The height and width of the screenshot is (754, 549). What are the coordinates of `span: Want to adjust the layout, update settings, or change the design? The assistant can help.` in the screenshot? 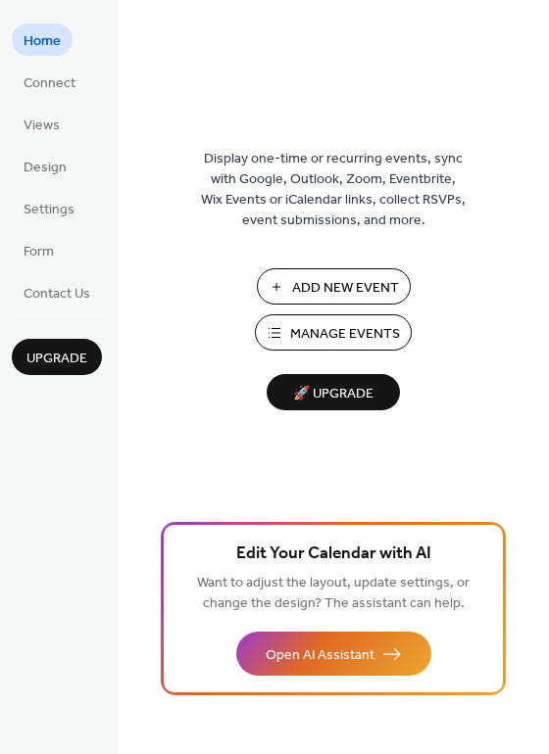 It's located at (333, 594).